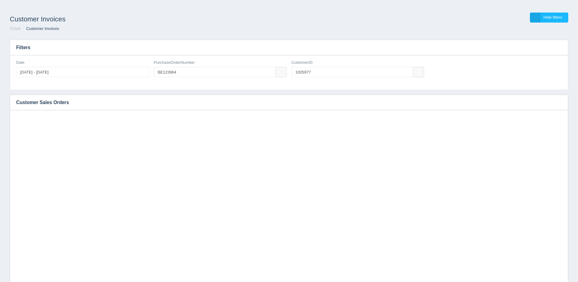  What do you see at coordinates (289, 48) in the screenshot?
I see `h3: Filters` at bounding box center [289, 48].